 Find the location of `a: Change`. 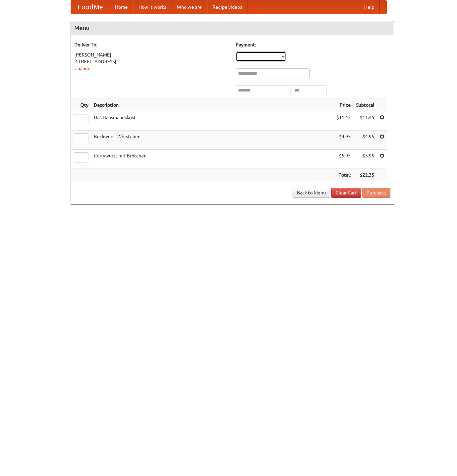

a: Change is located at coordinates (83, 68).